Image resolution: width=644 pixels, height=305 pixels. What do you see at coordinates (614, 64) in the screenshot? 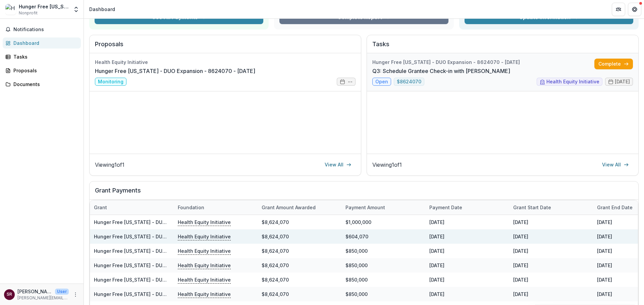
I see `a: Complete` at bounding box center [614, 64].